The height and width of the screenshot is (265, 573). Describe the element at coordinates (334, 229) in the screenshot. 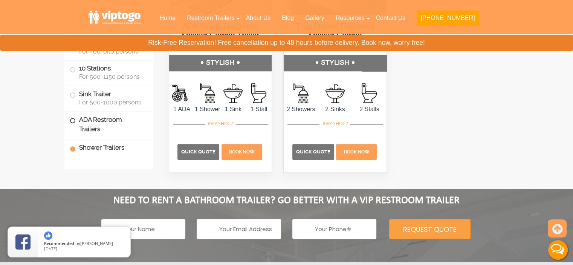

I see `input: Your Phone#` at that location.